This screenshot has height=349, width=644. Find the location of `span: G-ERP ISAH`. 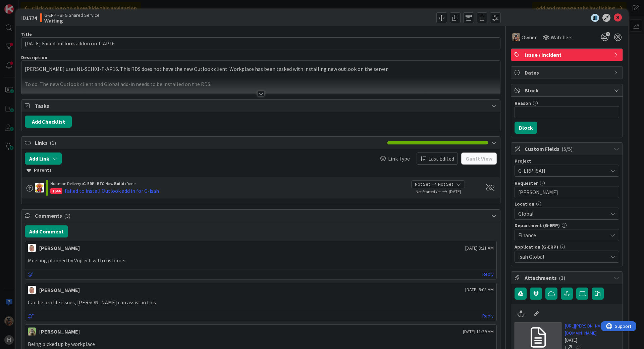

span: G-ERP ISAH is located at coordinates (561, 170).